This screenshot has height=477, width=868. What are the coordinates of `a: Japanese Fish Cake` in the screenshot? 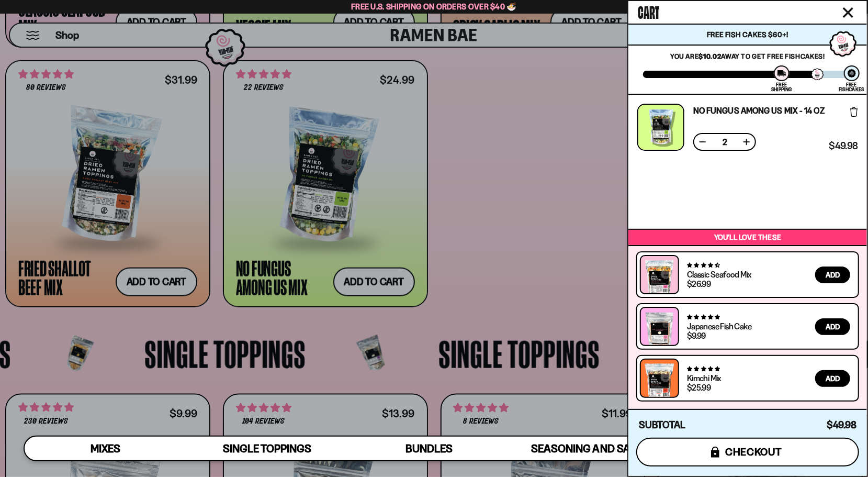 It's located at (719, 327).